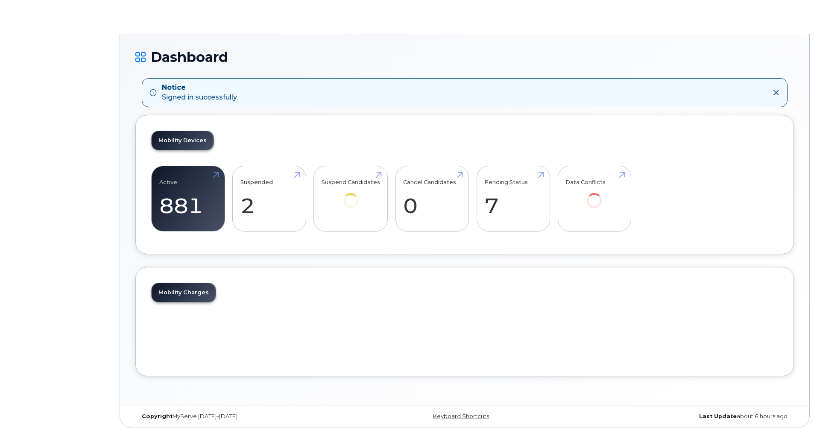 The width and height of the screenshot is (814, 428). What do you see at coordinates (461, 416) in the screenshot?
I see `a: Keyboard Shortcuts` at bounding box center [461, 416].